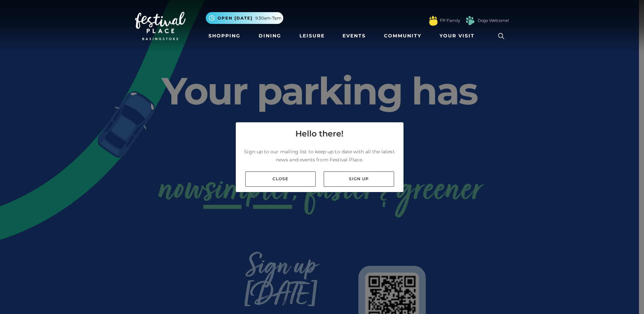 This screenshot has height=314, width=644. I want to click on a: Sign up, so click(359, 179).